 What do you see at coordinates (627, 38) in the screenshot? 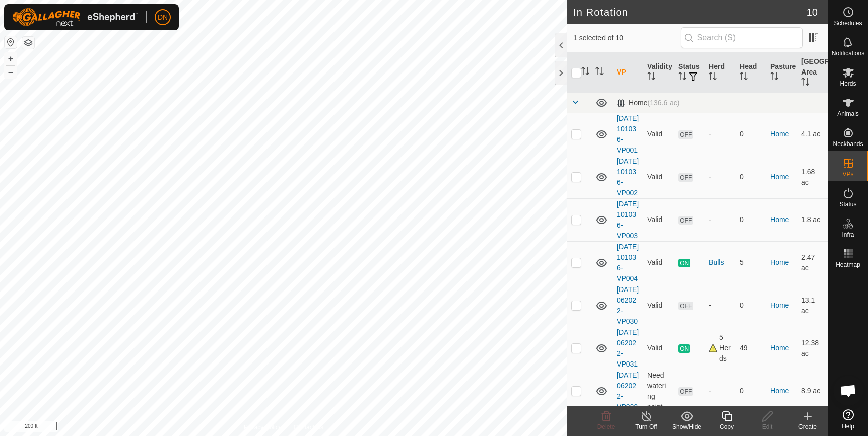
I see `span: 1 selected of 10` at bounding box center [627, 38].